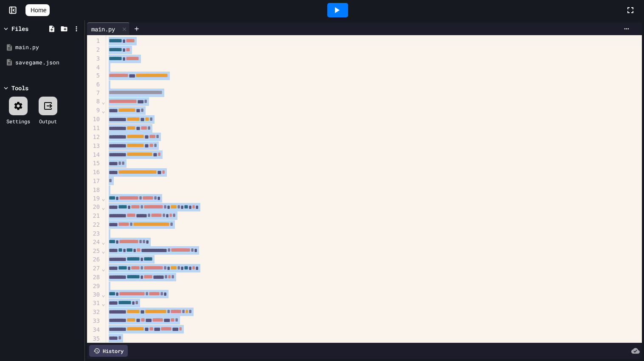 This screenshot has width=644, height=361. I want to click on div: 5, so click(94, 76).